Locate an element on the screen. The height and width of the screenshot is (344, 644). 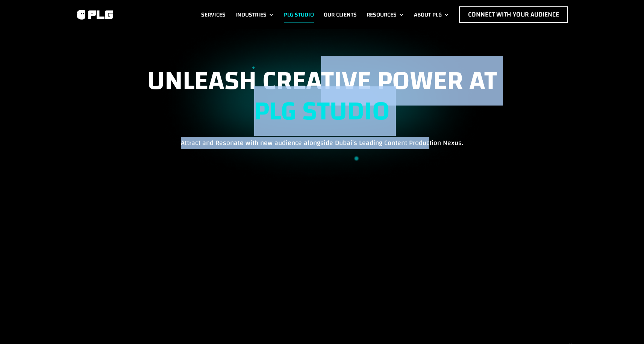
a: Services is located at coordinates (213, 15).